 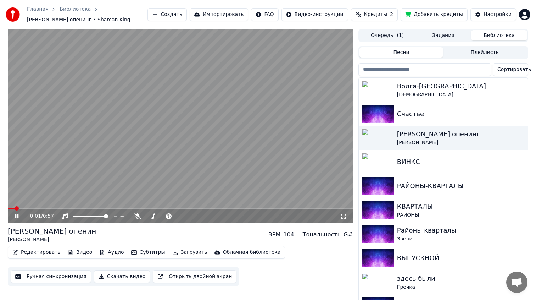 What do you see at coordinates (289, 234) in the screenshot?
I see `div: 104` at bounding box center [289, 234].